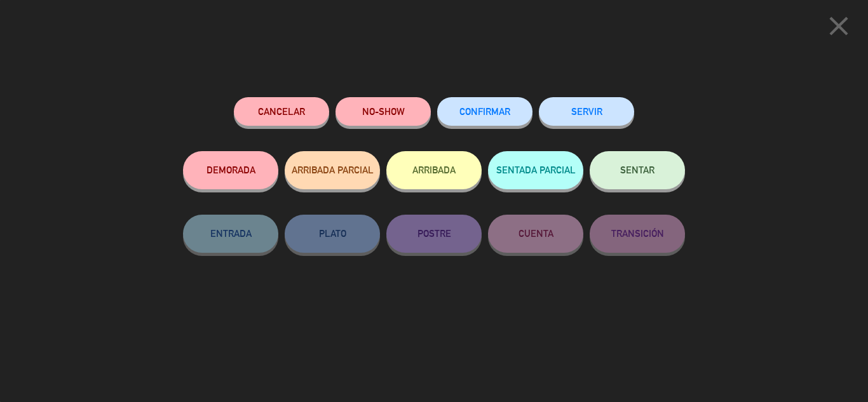 The width and height of the screenshot is (868, 402). Describe the element at coordinates (485, 111) in the screenshot. I see `button: CONFIRMAR` at that location.